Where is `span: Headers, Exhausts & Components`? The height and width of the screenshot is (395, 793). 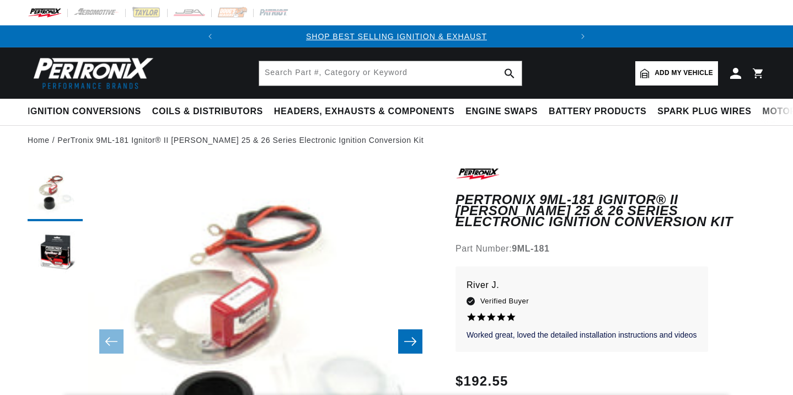 span: Headers, Exhausts & Components is located at coordinates (364, 111).